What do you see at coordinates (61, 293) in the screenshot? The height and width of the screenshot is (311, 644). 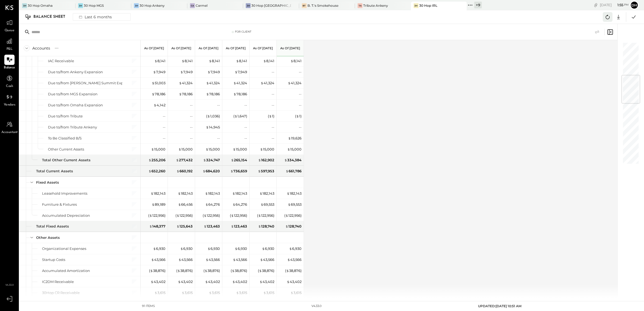 I see `div: 30Hop CR Receivable` at bounding box center [61, 293].